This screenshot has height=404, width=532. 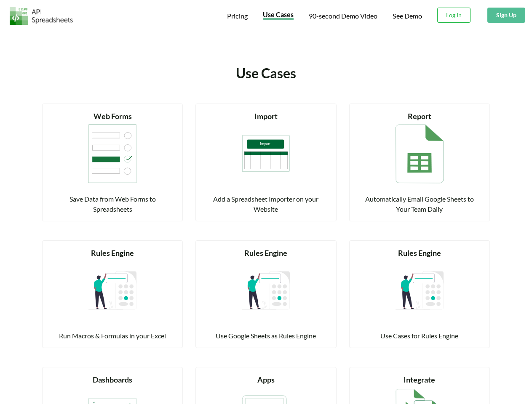 What do you see at coordinates (237, 15) in the screenshot?
I see `span: Pricing` at bounding box center [237, 15].